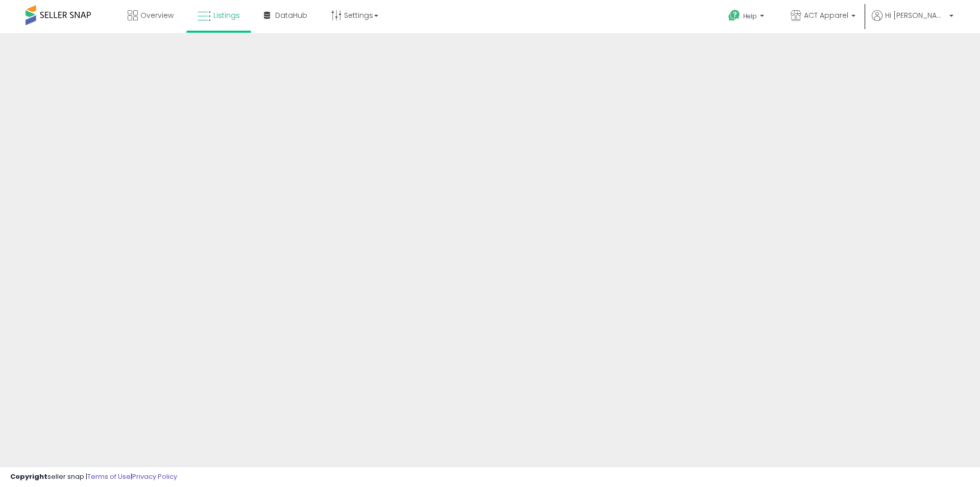 The width and height of the screenshot is (980, 487). Describe the element at coordinates (157, 15) in the screenshot. I see `span: Overview` at that location.